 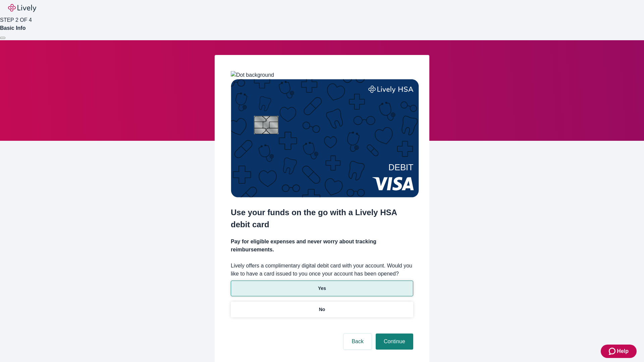 What do you see at coordinates (322, 288) in the screenshot?
I see `button: Yes` at bounding box center [322, 288].